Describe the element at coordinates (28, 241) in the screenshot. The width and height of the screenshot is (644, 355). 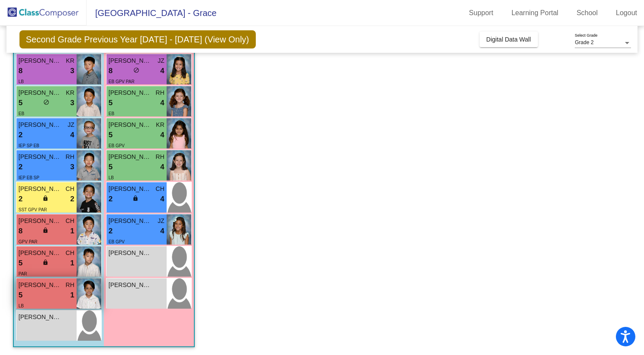
I see `span: GPV PAR` at that location.